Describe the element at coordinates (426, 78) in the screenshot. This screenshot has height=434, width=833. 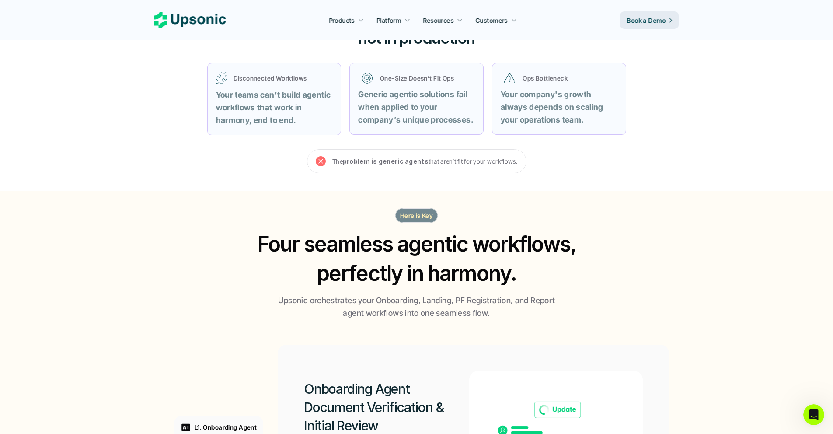
I see `p: One-Size Doesn’t Fit Ops` at that location.